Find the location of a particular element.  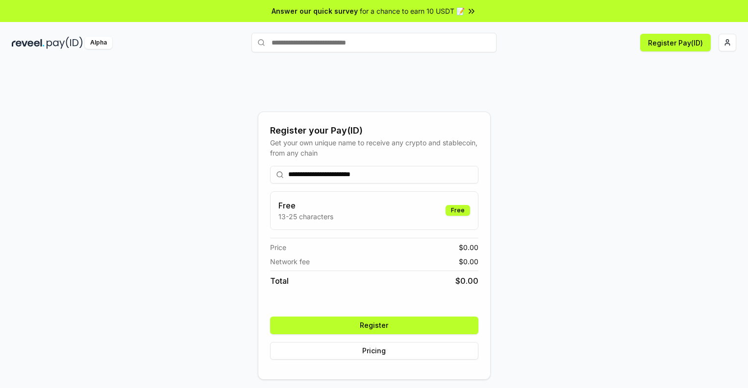

span: Answer our quick survey is located at coordinates (314, 11).